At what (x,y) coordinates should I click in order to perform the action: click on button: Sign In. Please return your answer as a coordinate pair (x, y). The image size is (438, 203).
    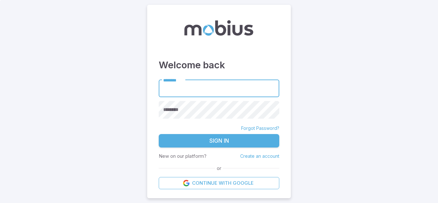
    Looking at the image, I should click on (219, 141).